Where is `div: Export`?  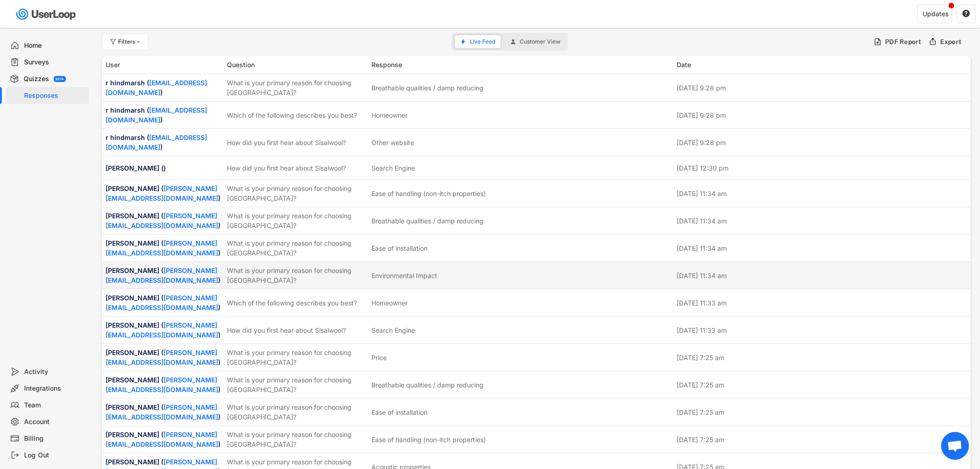
div: Export is located at coordinates (951, 41).